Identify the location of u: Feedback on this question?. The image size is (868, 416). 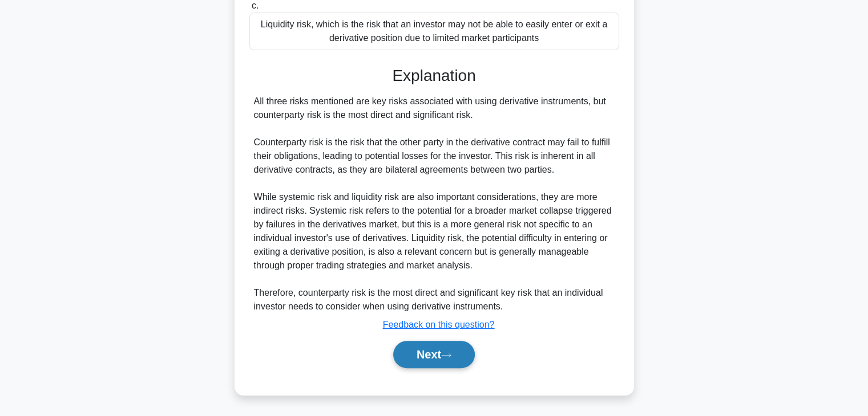
(439, 324).